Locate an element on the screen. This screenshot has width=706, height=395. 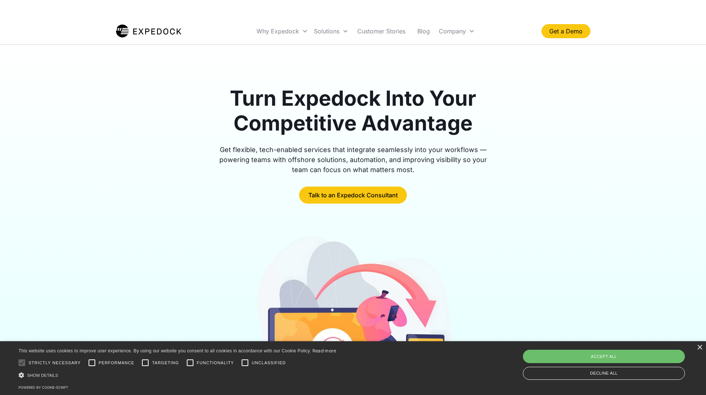
a: Powered by cookie-script is located at coordinates (43, 387).